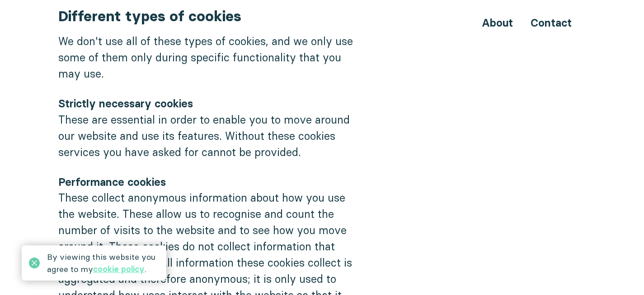  What do you see at coordinates (551, 22) in the screenshot?
I see `a: Contact` at bounding box center [551, 22].